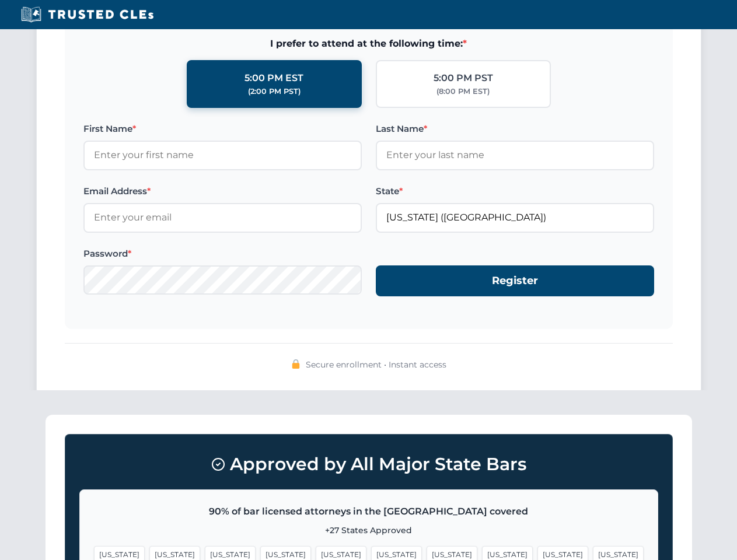  Describe the element at coordinates (222, 254) in the screenshot. I see `label: Password` at that location.